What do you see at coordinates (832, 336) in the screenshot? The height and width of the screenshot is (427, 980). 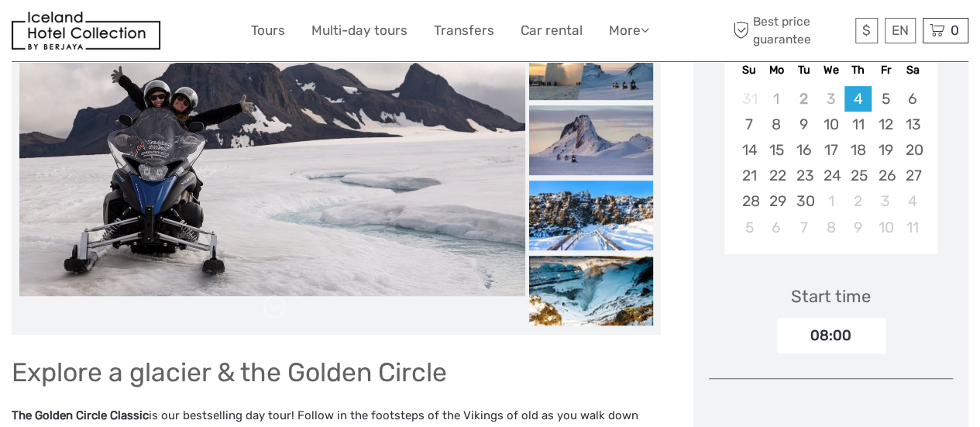 I see `div: 08:00` at bounding box center [832, 336].